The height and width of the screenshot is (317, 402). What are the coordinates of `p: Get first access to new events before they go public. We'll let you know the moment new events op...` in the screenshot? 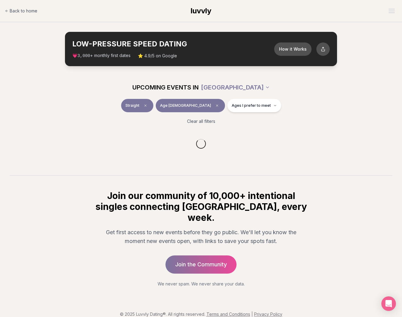 It's located at (201, 237).